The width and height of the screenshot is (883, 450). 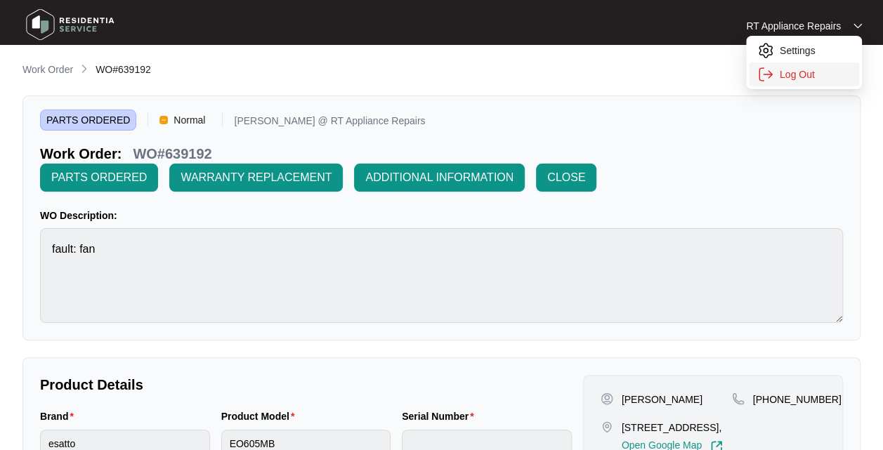 What do you see at coordinates (123, 70) in the screenshot?
I see `span: WO#639192` at bounding box center [123, 70].